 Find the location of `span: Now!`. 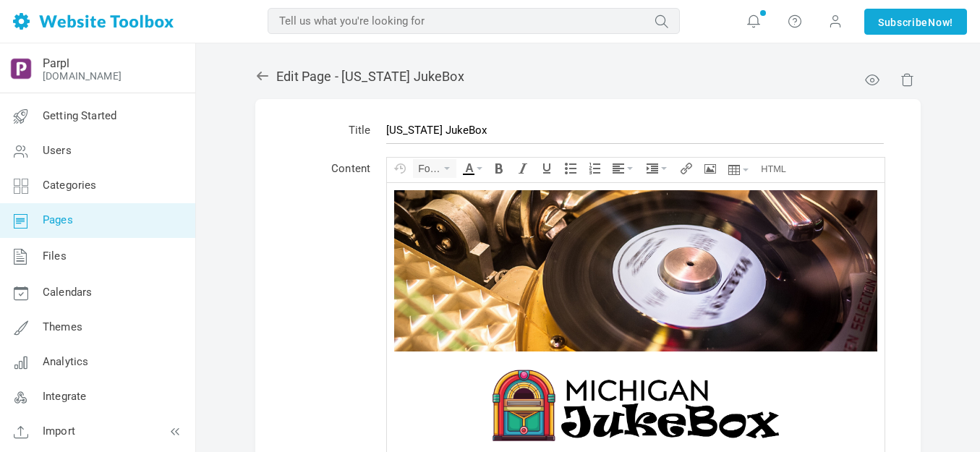

span: Now! is located at coordinates (940, 23).